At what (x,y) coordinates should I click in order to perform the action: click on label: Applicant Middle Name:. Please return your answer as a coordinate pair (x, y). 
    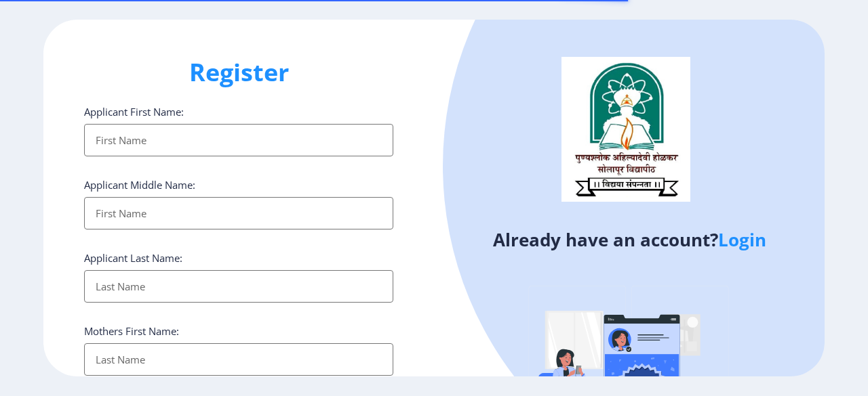
    Looking at the image, I should click on (140, 185).